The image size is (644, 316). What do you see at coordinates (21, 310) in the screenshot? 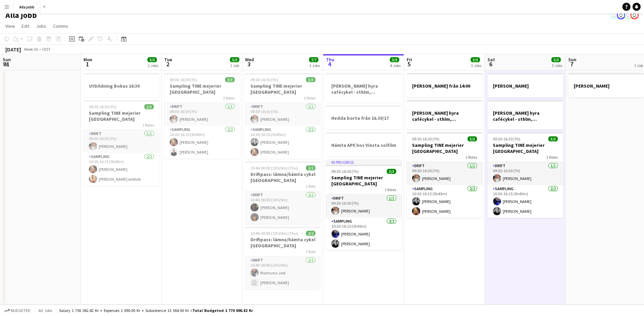
I see `span: Budgeted` at bounding box center [21, 310].